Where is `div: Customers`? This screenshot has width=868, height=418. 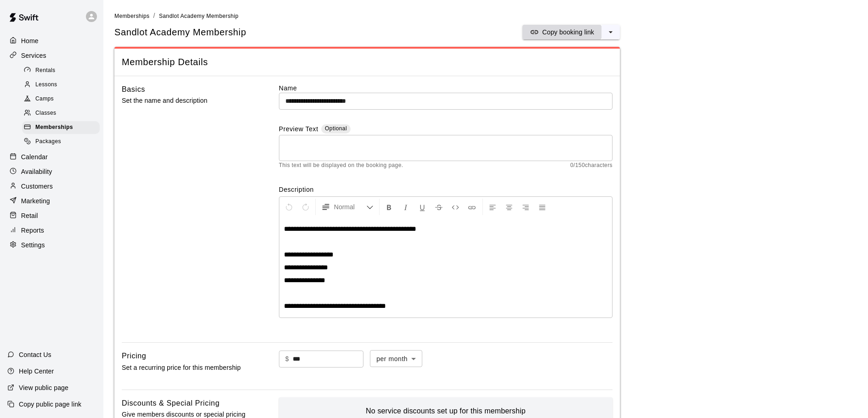
div: Customers is located at coordinates (52, 187).